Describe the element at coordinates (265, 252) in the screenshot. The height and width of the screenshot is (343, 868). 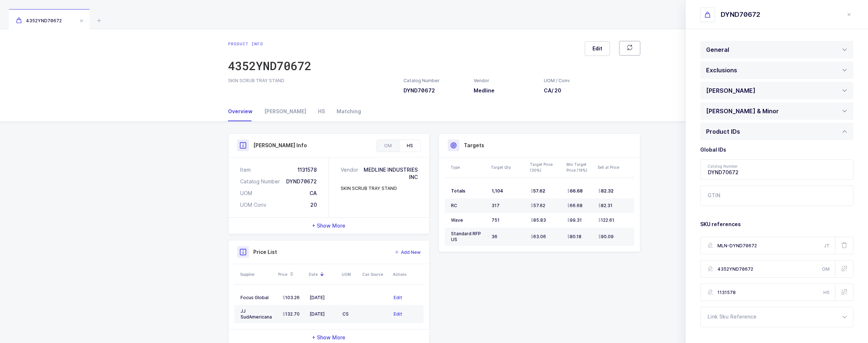
I see `h3: Price List` at that location.